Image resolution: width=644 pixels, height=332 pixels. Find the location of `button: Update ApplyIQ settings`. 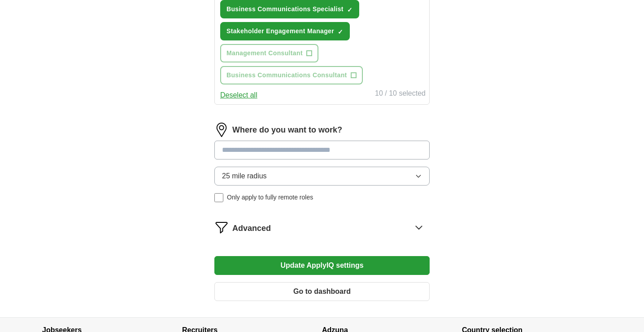

button: Update ApplyIQ settings is located at coordinates (322, 265).